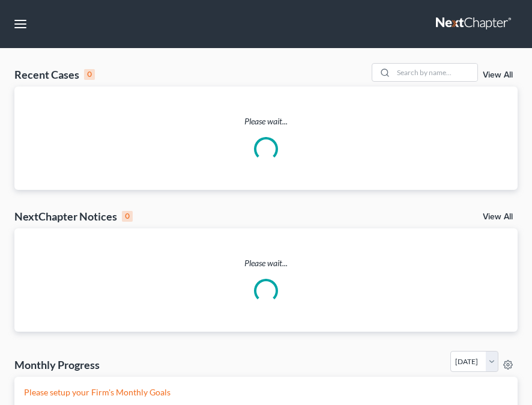 The width and height of the screenshot is (532, 405). I want to click on p: Please setup your Firm's Monthly Goals, so click(266, 392).